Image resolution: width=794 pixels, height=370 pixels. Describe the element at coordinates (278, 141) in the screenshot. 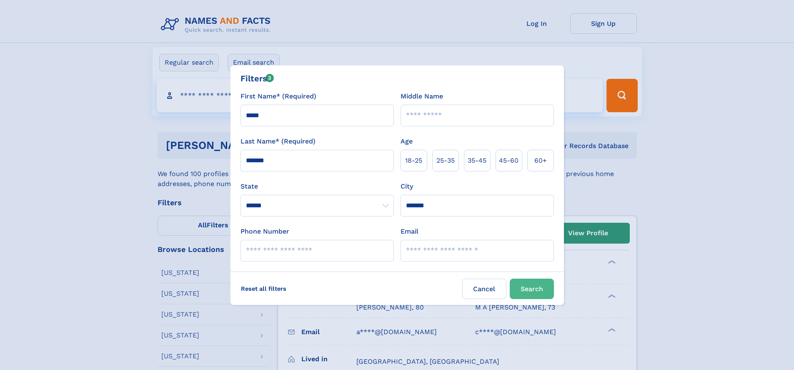

I see `label: Last Name* (Required)` at that location.